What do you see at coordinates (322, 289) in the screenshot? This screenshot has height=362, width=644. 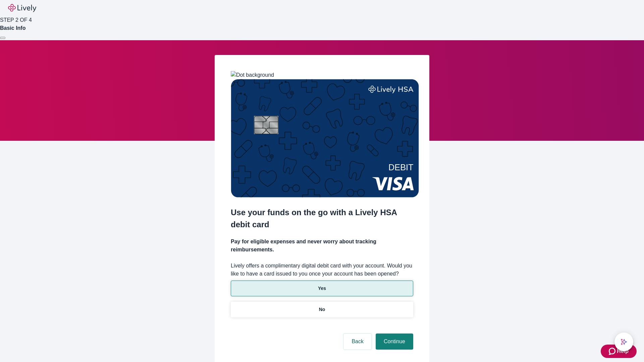 I see `button: Yes` at bounding box center [322, 289].